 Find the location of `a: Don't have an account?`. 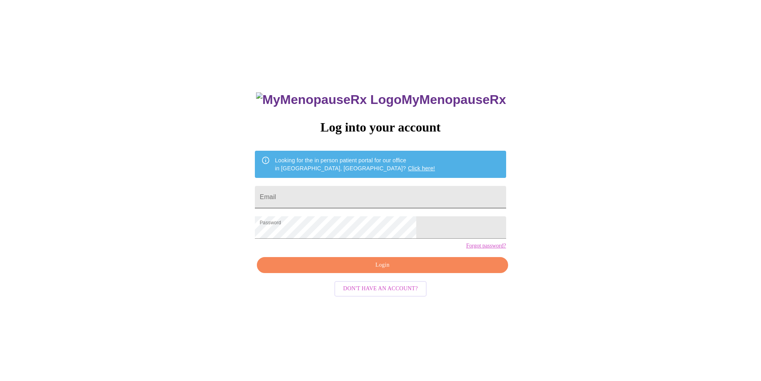

a: Don't have an account? is located at coordinates (380, 288).